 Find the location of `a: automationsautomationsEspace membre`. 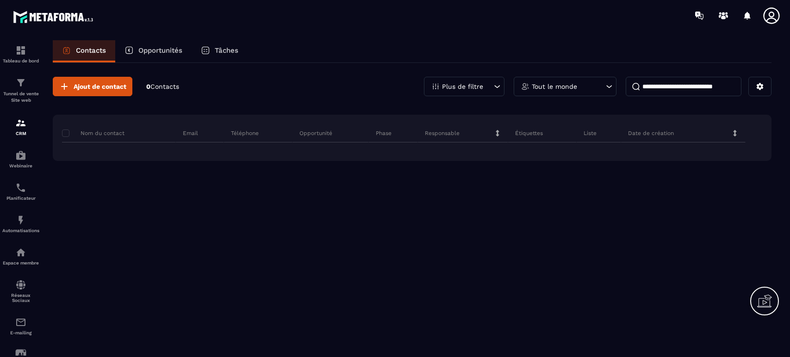

a: automationsautomationsEspace membre is located at coordinates (21, 256).